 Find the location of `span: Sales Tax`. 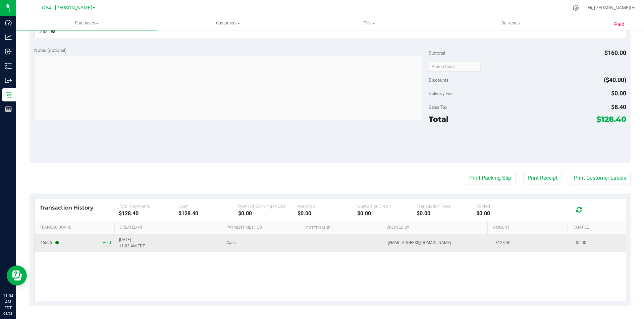

span: Sales Tax is located at coordinates (438, 107).